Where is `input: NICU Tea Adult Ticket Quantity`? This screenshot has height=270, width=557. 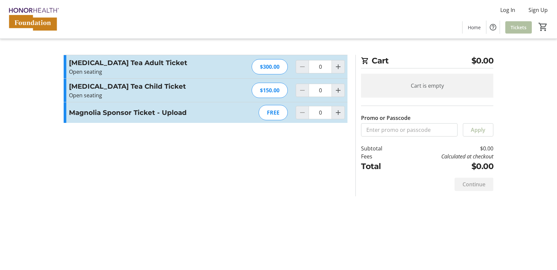 input: NICU Tea Adult Ticket Quantity is located at coordinates (321, 67).